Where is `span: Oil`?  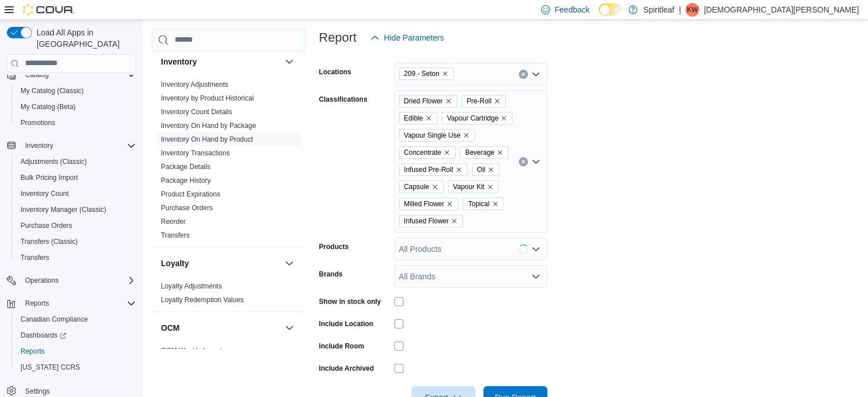
span: Oil is located at coordinates (486, 170).